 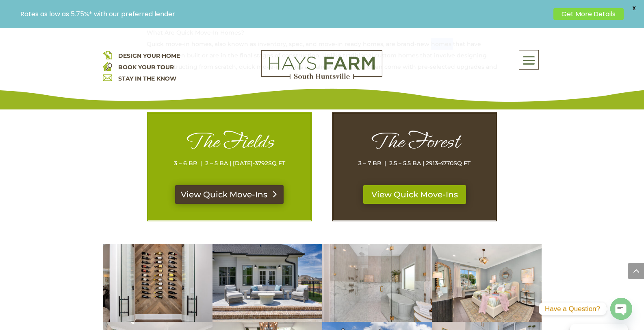 What do you see at coordinates (285, 14) in the screenshot?
I see `p: Rates as low as 5.75%* with our preferred lender` at bounding box center [285, 14].